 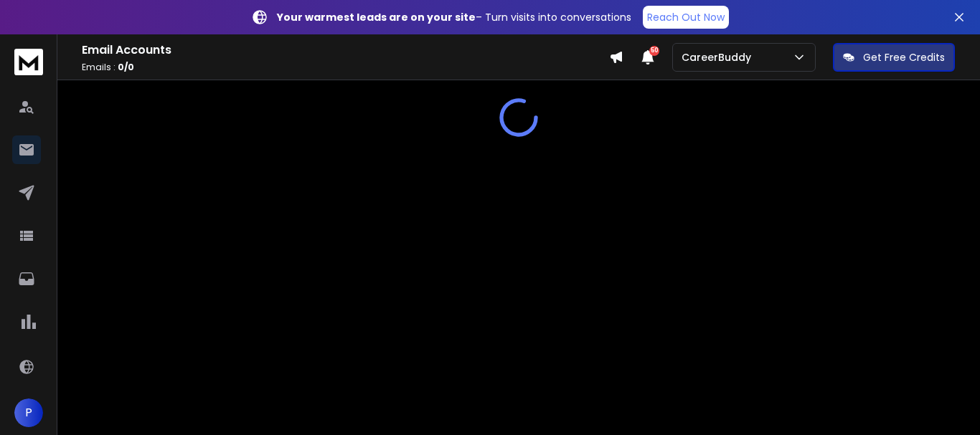 What do you see at coordinates (686, 17) in the screenshot?
I see `p: Reach Out Now` at bounding box center [686, 17].